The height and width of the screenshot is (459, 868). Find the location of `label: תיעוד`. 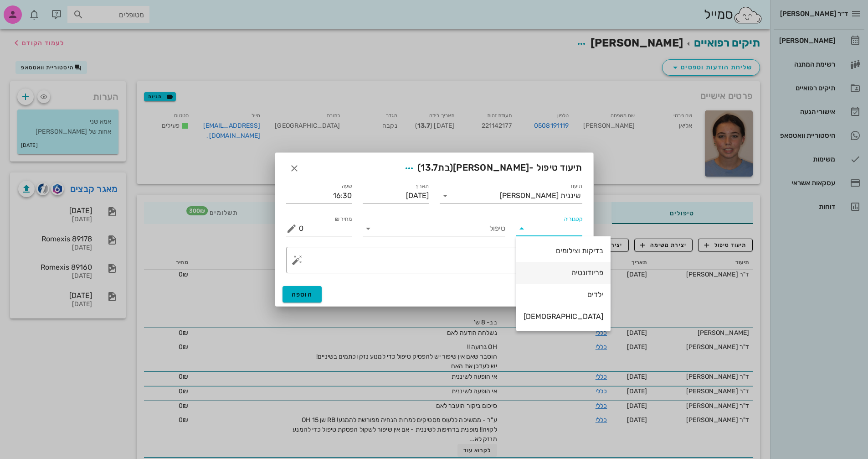

label: תיעוד is located at coordinates (576, 186).